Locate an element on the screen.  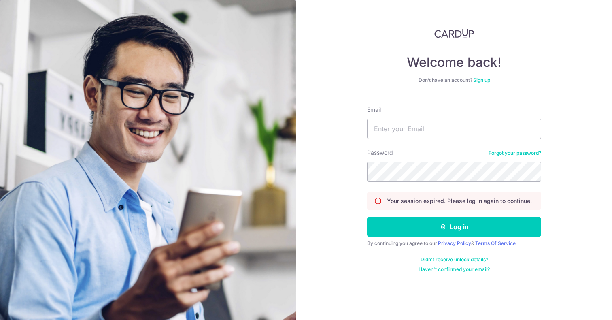
div: By continuing you agree to our & is located at coordinates (454, 243).